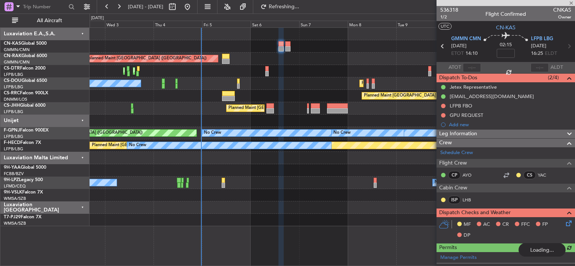 Image resolution: width=575 pixels, height=266 pixels. What do you see at coordinates (15, 99) in the screenshot?
I see `a: DNMM/LOS` at bounding box center [15, 99].